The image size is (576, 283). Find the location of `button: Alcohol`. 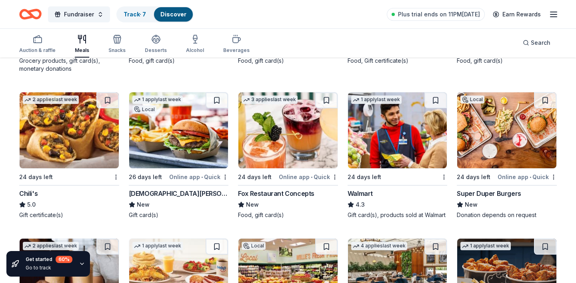

button: Alcohol is located at coordinates (195, 44).